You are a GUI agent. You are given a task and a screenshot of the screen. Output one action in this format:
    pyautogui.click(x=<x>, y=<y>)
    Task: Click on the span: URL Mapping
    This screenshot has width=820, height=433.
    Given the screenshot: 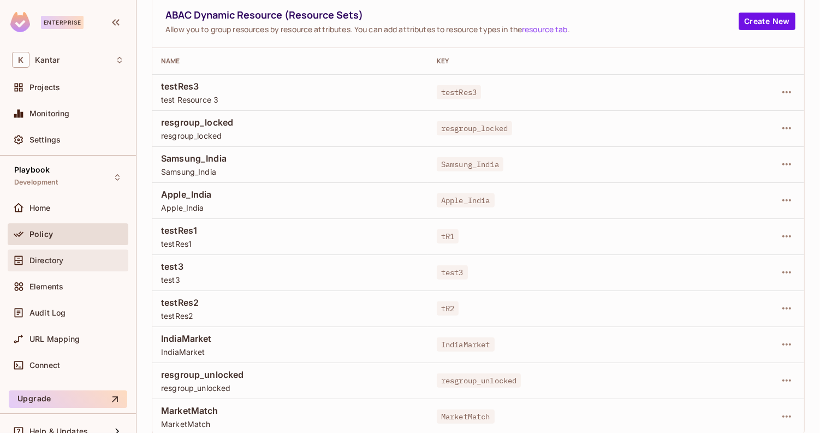 What is the action you would take?
    pyautogui.click(x=55, y=339)
    